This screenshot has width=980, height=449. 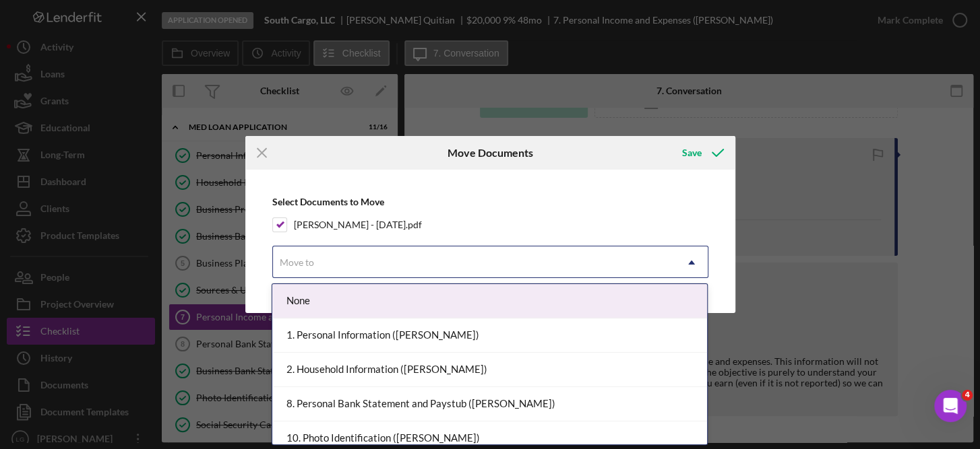 I want to click on div: None, so click(x=490, y=301).